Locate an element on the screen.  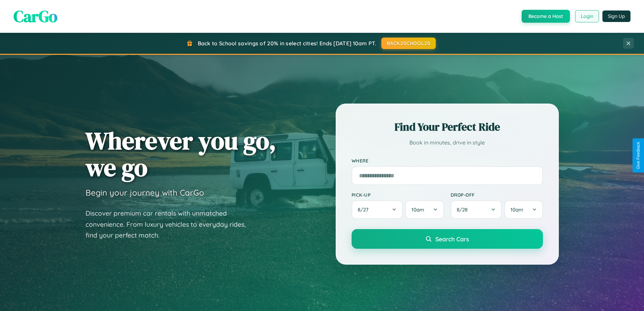
button: Search Cars is located at coordinates (447, 239).